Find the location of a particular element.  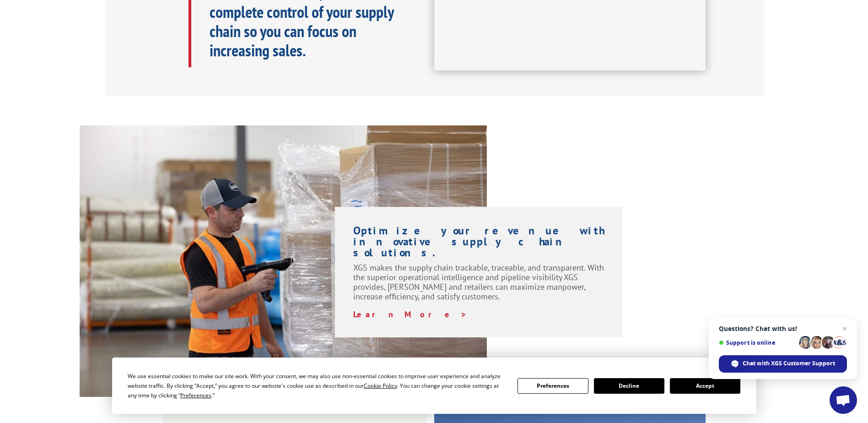

button: Preferences is located at coordinates (553, 386).